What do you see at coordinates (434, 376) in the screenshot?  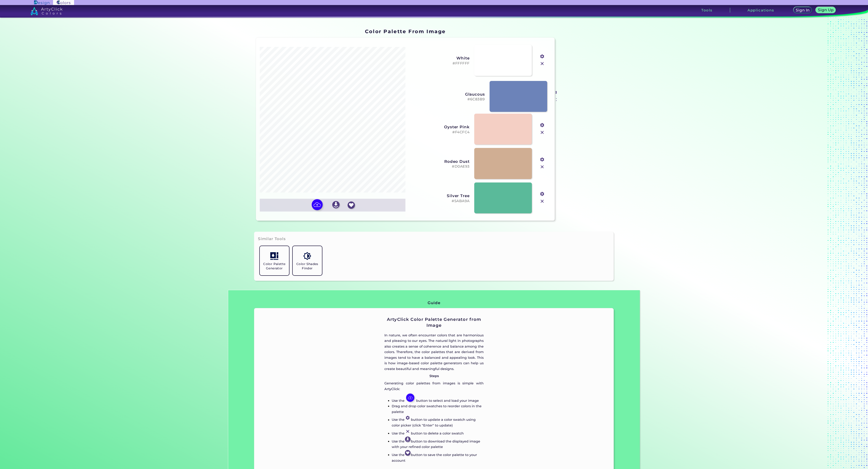 I see `p: Steps` at bounding box center [434, 376].